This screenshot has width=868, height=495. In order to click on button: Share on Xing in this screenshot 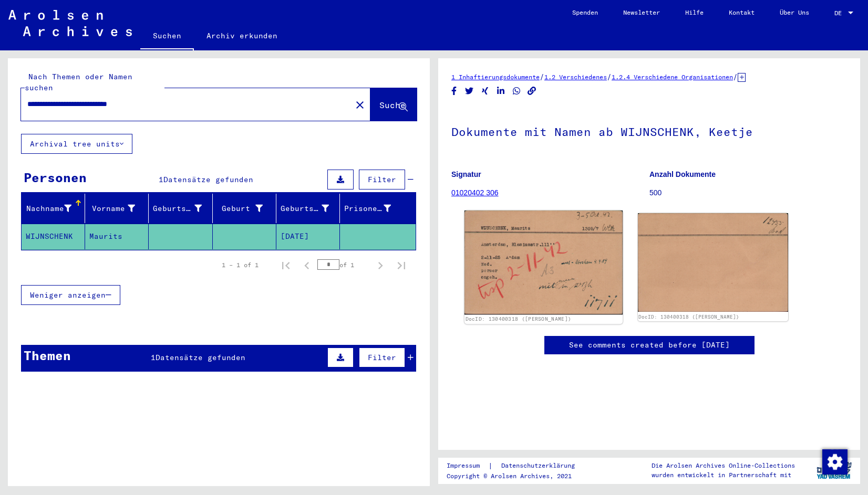, I will do `click(485, 91)`.